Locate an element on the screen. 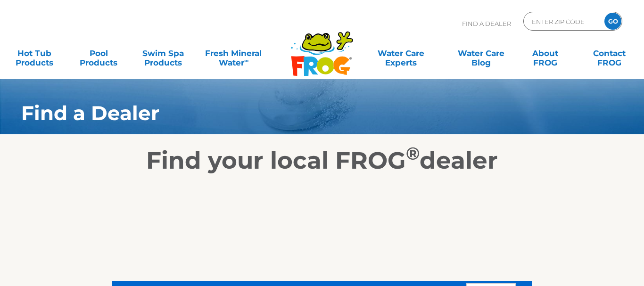 This screenshot has height=286, width=644. h1: Find a Dealer is located at coordinates (297, 113).